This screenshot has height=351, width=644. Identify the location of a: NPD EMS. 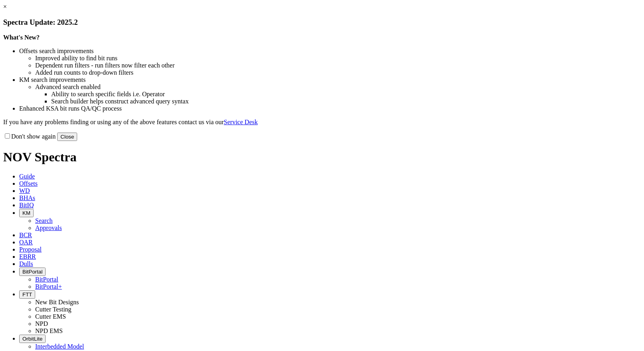
(49, 331).